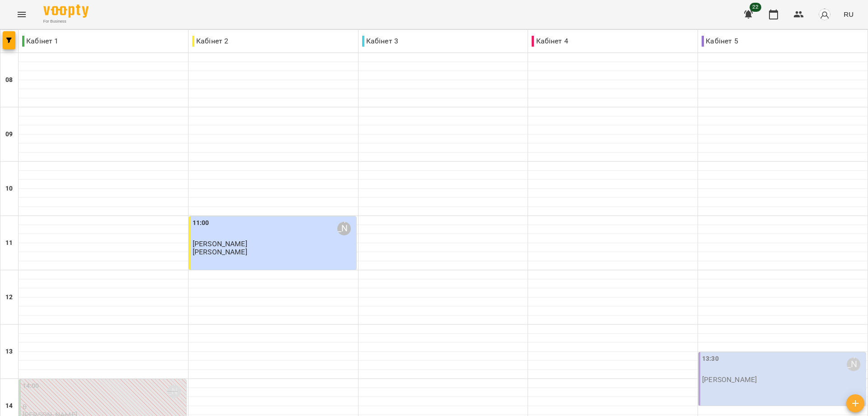 Image resolution: width=868 pixels, height=416 pixels. Describe the element at coordinates (40, 41) in the screenshot. I see `p: Кабінет 1` at that location.